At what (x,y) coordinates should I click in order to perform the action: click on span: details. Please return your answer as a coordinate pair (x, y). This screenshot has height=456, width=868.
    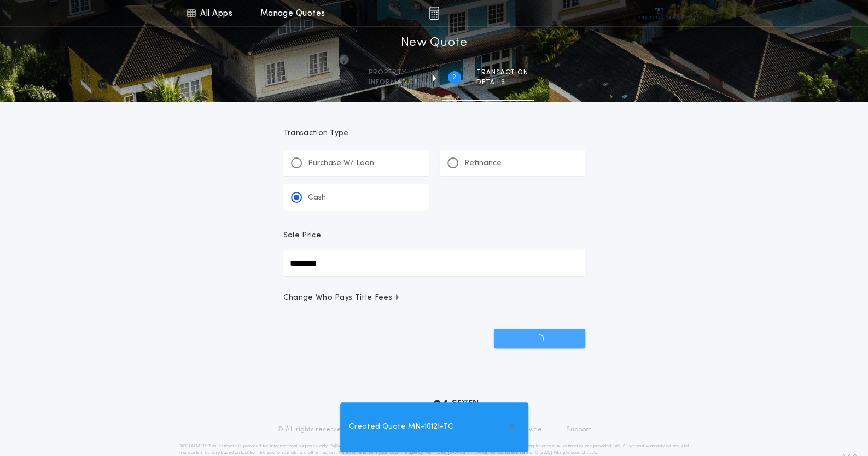
    Looking at the image, I should click on (502, 83).